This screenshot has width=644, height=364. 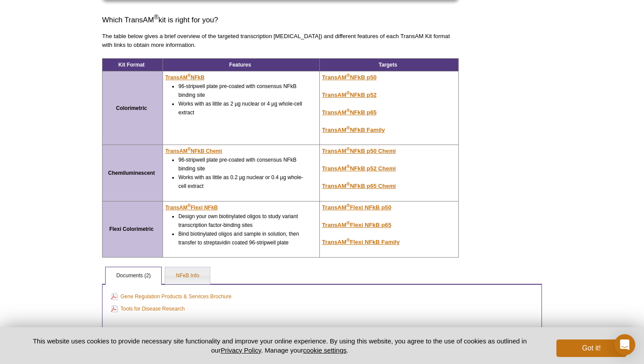 I want to click on strong: Colorimetric, so click(x=131, y=108).